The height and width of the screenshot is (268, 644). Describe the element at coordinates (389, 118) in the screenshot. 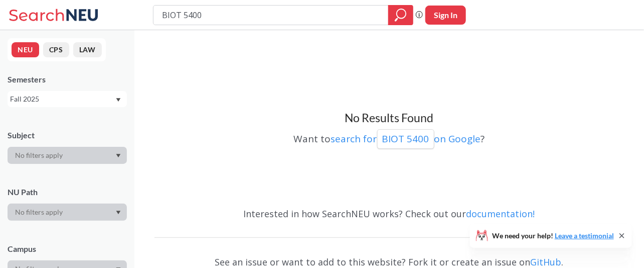

I see `h3: No Results Found` at that location.